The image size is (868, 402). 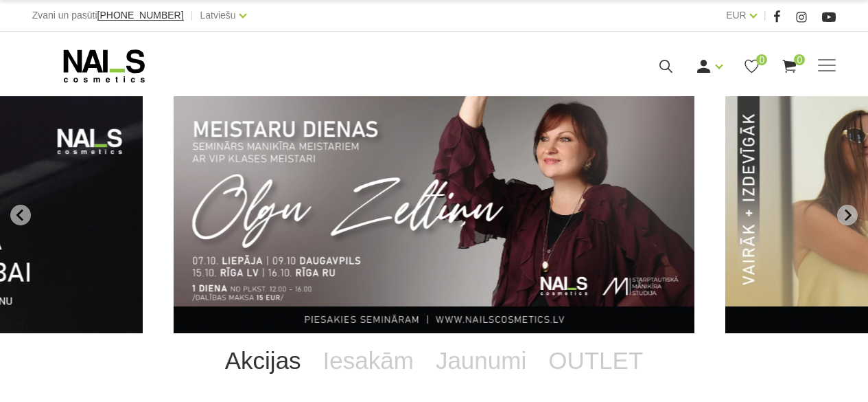 I want to click on button: Next slide, so click(x=847, y=215).